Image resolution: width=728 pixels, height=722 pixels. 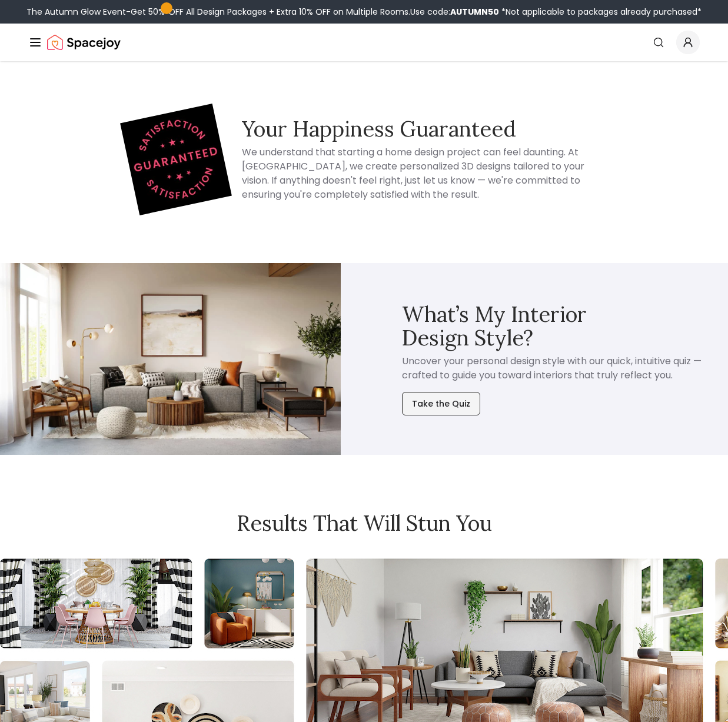 What do you see at coordinates (364, 523) in the screenshot?
I see `h2: Results that will stun you` at bounding box center [364, 523].